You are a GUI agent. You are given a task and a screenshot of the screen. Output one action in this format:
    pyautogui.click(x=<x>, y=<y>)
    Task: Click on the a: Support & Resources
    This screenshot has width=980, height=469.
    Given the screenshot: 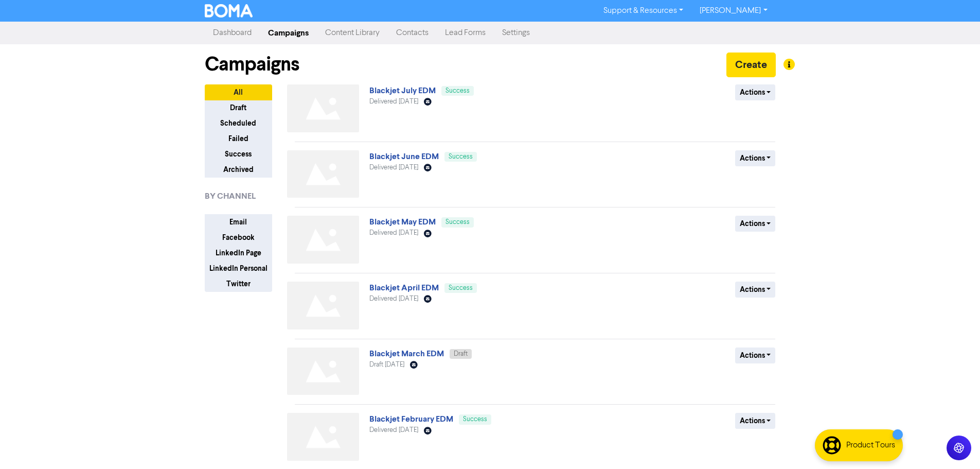 What is the action you would take?
    pyautogui.click(x=643, y=11)
    